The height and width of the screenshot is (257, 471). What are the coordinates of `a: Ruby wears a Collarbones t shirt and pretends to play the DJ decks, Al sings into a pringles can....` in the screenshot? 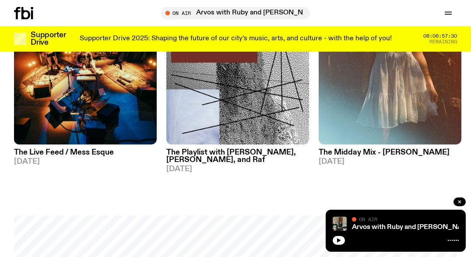 It's located at (340, 224).